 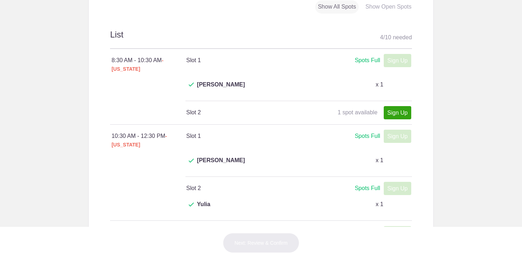 What do you see at coordinates (149, 65) in the screenshot?
I see `div: 8:30 AM - 10:30 AM` at bounding box center [149, 65].